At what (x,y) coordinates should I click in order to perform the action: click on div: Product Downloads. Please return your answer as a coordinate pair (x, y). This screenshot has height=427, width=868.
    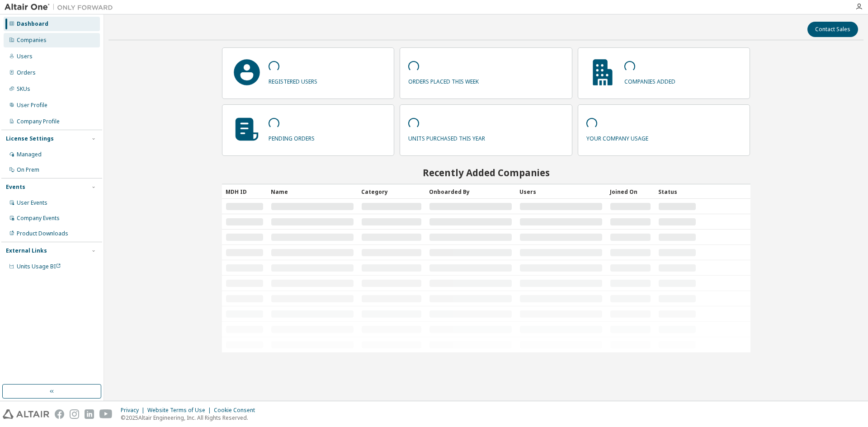
    Looking at the image, I should click on (42, 234).